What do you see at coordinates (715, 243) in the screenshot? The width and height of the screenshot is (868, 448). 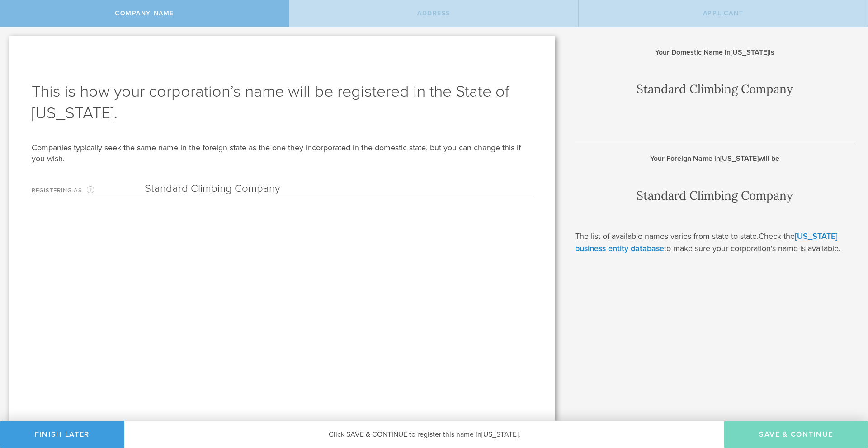 I see `p: The list of available names varies from state to state.` at bounding box center [715, 243].